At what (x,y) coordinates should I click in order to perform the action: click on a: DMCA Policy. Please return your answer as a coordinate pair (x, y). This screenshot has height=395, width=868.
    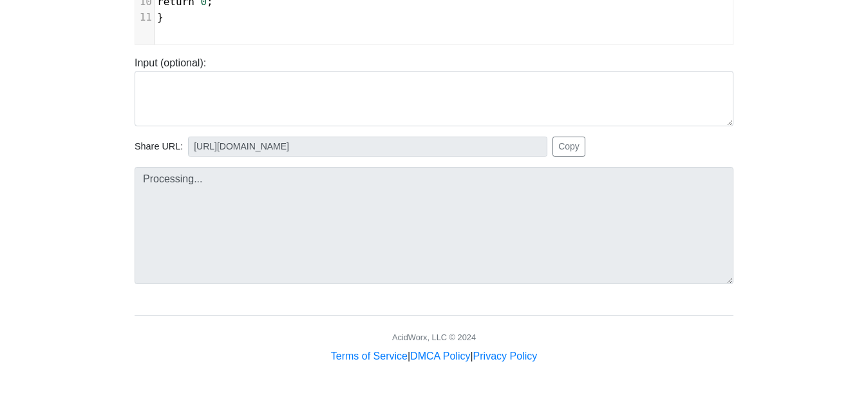
    Looking at the image, I should click on (440, 356).